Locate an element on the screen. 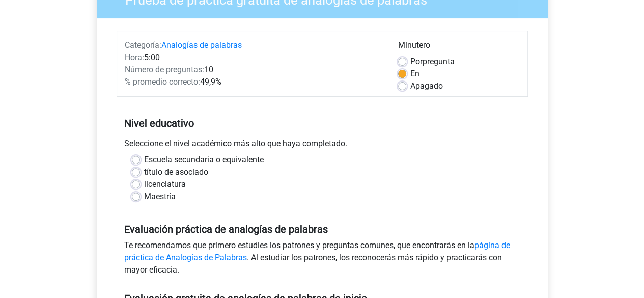 This screenshot has width=644, height=298. a: Analogías de palabras is located at coordinates (202, 45).